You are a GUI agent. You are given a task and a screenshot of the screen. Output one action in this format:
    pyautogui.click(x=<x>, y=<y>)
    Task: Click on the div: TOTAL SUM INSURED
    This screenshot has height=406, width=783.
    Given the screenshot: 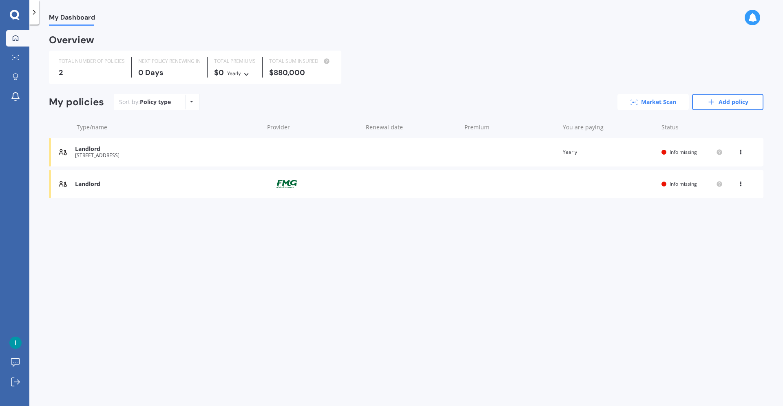 What is the action you would take?
    pyautogui.click(x=300, y=61)
    